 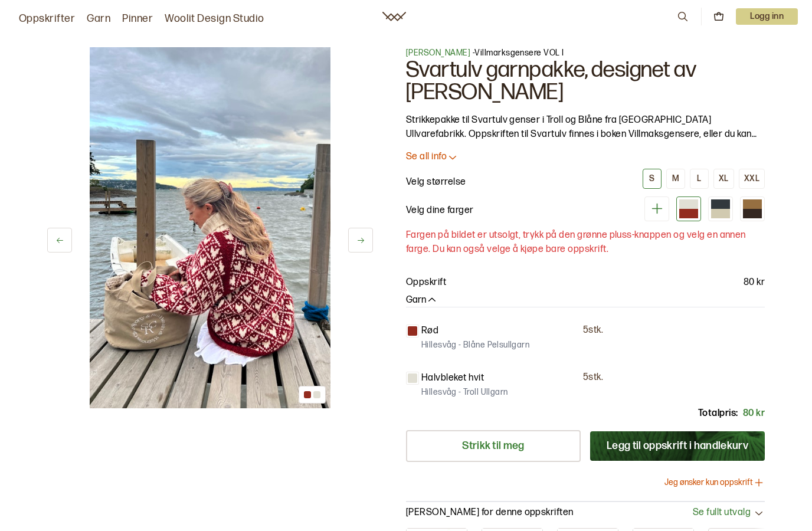 I want to click on button: Se all info, so click(x=585, y=157).